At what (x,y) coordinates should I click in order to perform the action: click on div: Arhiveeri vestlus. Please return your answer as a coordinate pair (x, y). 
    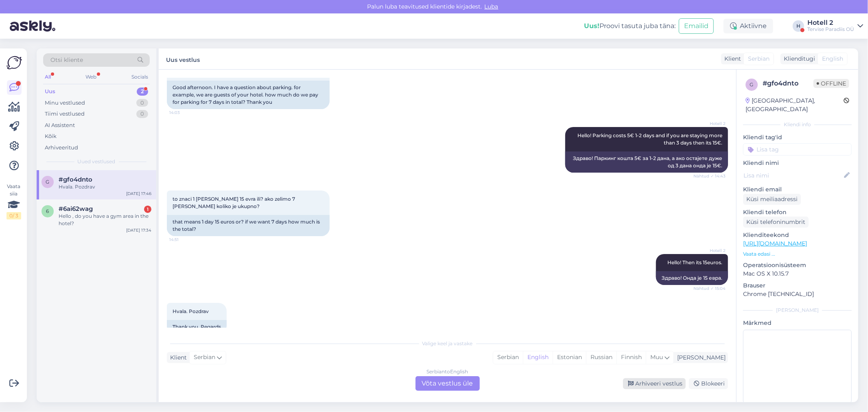
    Looking at the image, I should click on (654, 383).